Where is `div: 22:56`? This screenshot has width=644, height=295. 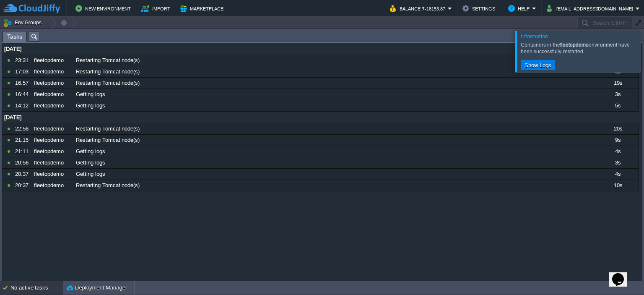 div: 22:56 is located at coordinates (23, 128).